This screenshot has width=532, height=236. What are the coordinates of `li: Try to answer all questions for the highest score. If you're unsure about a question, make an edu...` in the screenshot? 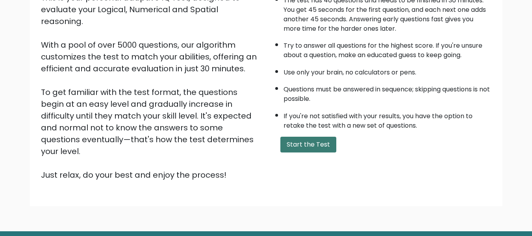 It's located at (387, 48).